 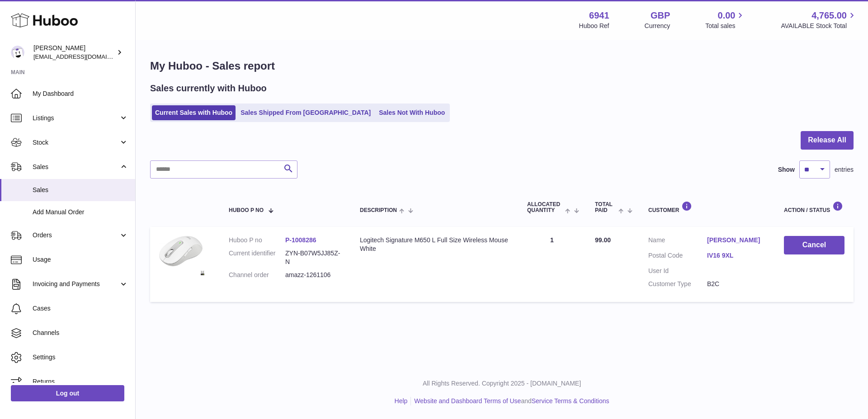 I want to click on div: Huboo Ref, so click(x=594, y=26).